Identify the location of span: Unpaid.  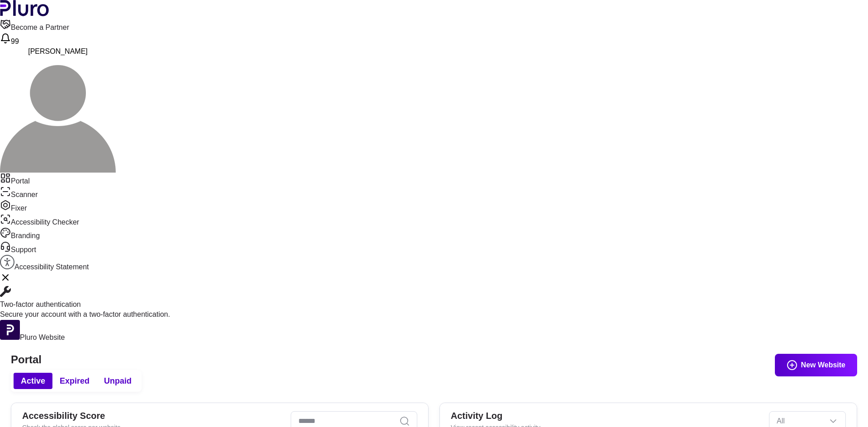
(117, 381).